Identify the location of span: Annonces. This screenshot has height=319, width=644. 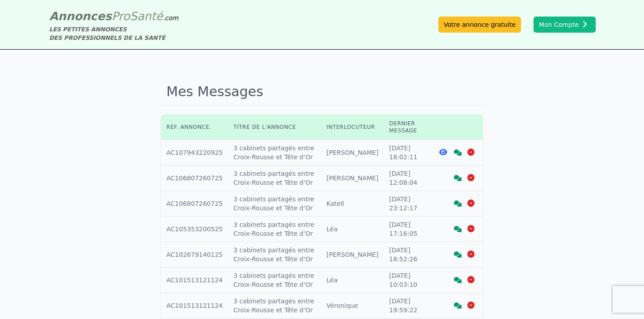
(81, 16).